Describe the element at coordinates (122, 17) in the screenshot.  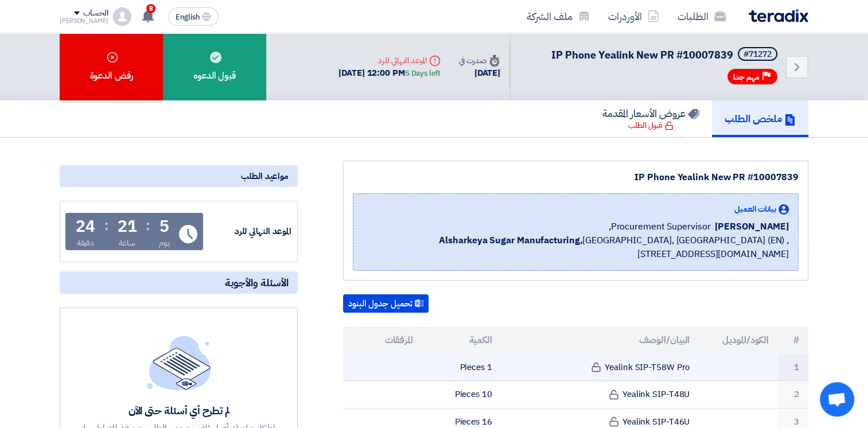
I see `img: profile_test.png` at that location.